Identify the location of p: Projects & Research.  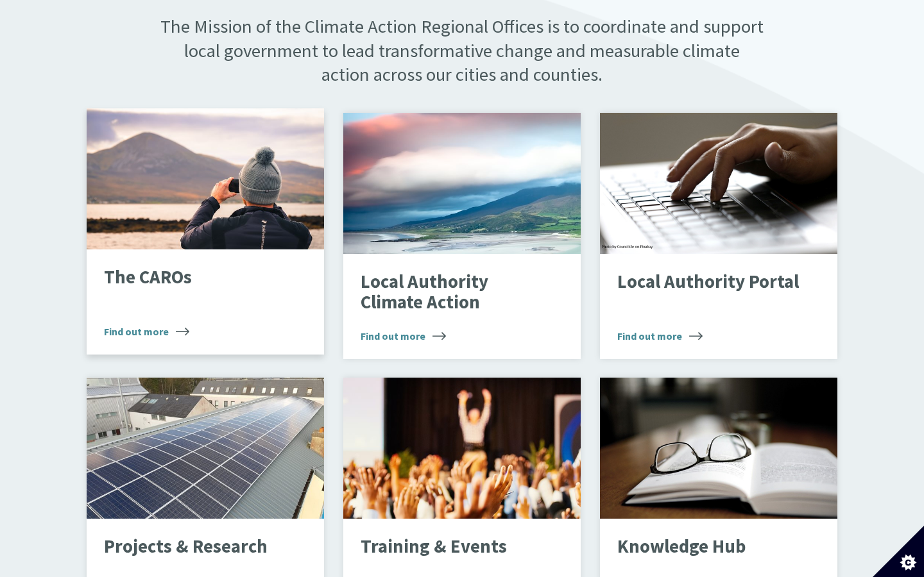
(195, 547).